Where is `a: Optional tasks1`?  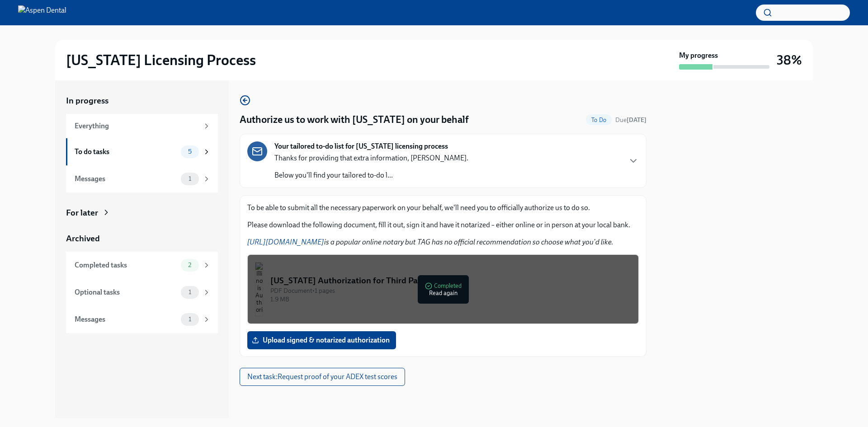 a: Optional tasks1 is located at coordinates (142, 292).